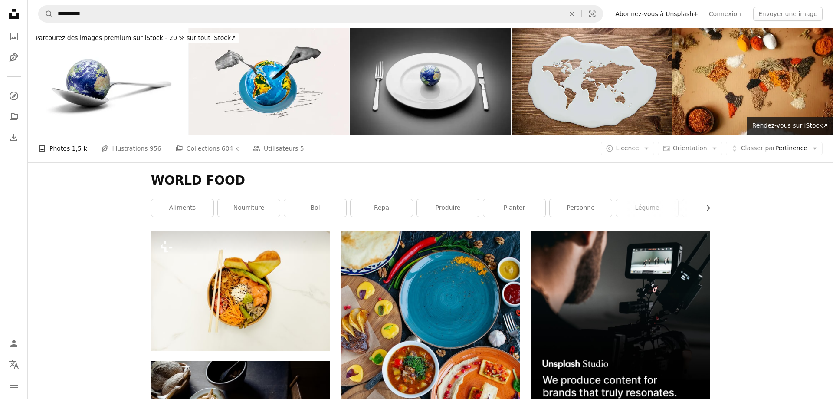 This screenshot has height=399, width=833. Describe the element at coordinates (758, 148) in the screenshot. I see `span: Classer par` at that location.